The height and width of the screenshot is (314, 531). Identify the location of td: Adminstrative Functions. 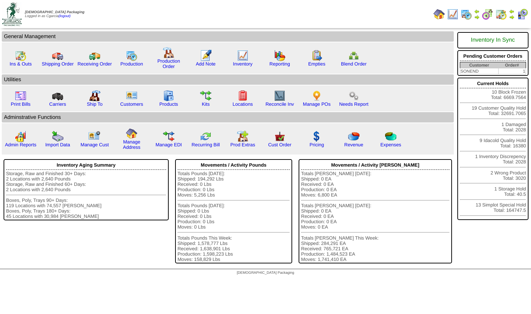
(228, 117).